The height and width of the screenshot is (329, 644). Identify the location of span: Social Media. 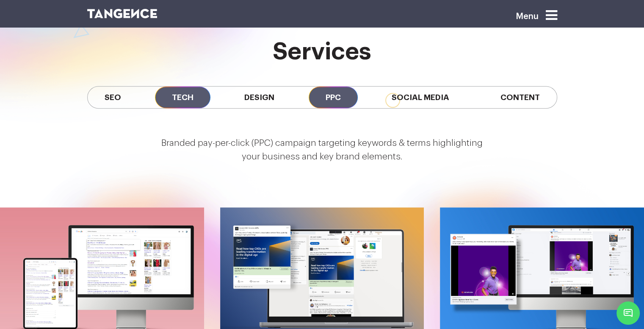
(421, 97).